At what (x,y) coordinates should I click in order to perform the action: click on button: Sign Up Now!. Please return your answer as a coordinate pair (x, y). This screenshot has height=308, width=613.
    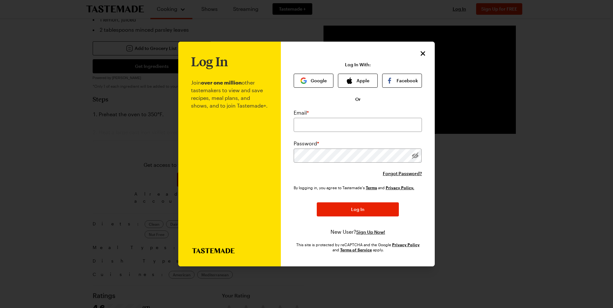
    Looking at the image, I should click on (371, 232).